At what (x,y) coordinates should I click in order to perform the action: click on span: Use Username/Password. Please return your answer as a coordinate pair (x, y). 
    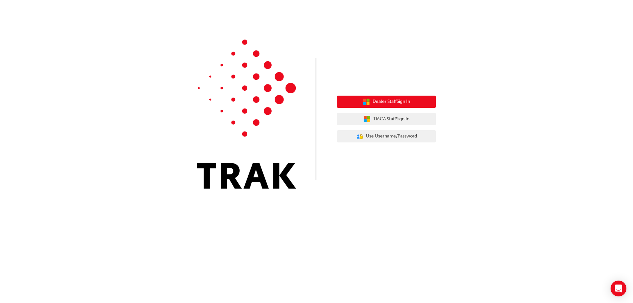
    Looking at the image, I should click on (391, 136).